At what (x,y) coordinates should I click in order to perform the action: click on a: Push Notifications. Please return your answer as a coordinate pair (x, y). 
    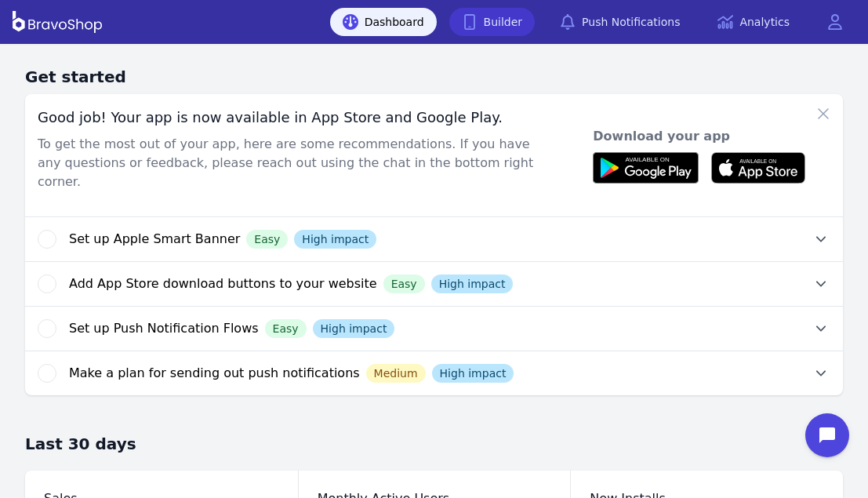
    Looking at the image, I should click on (619, 22).